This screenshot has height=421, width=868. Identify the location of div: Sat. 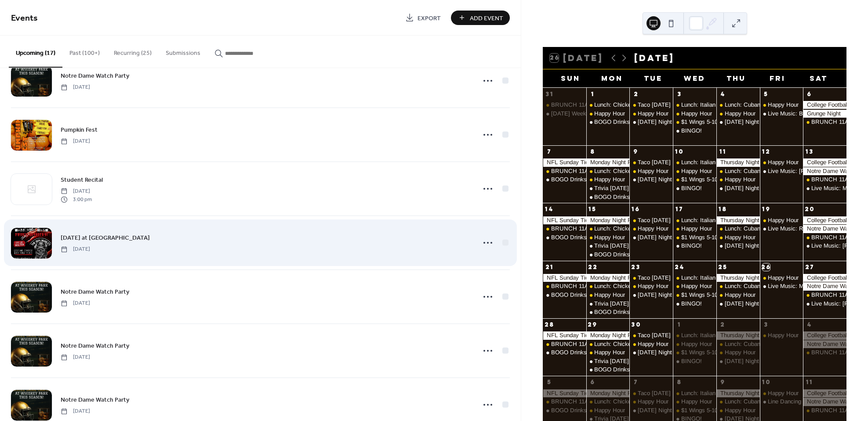
(819, 79).